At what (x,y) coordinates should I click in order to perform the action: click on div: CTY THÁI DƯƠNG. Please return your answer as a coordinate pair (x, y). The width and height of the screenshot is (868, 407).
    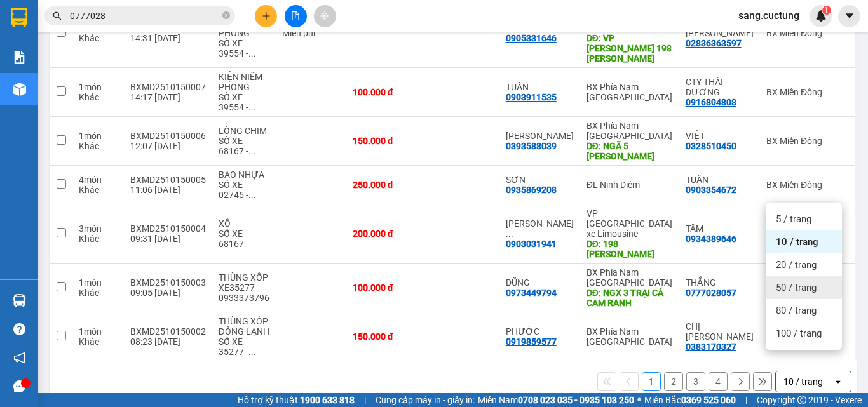
    Looking at the image, I should click on (720, 87).